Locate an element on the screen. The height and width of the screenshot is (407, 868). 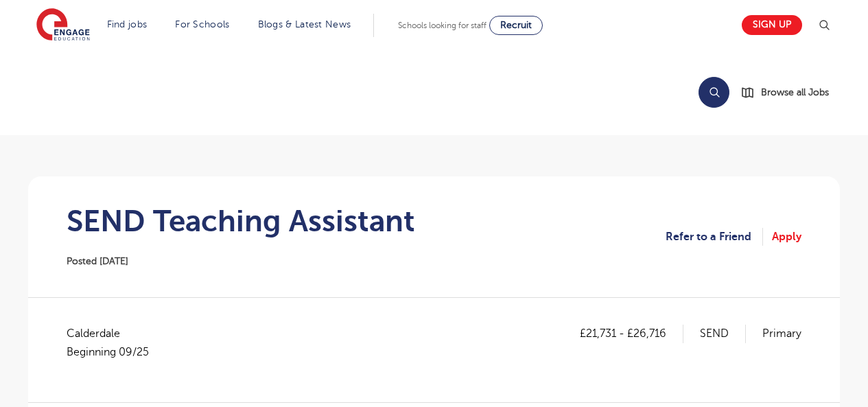
a: Apply is located at coordinates (786, 236).